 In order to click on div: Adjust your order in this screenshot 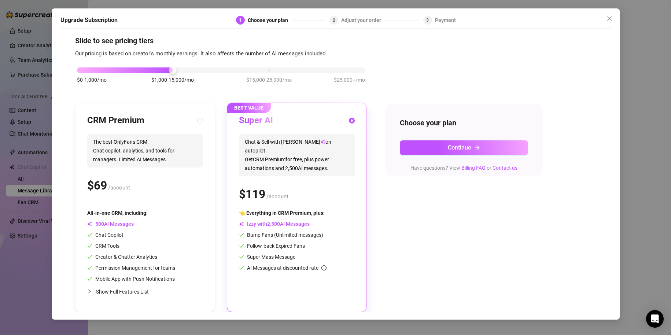, I will do `click(363, 20)`.